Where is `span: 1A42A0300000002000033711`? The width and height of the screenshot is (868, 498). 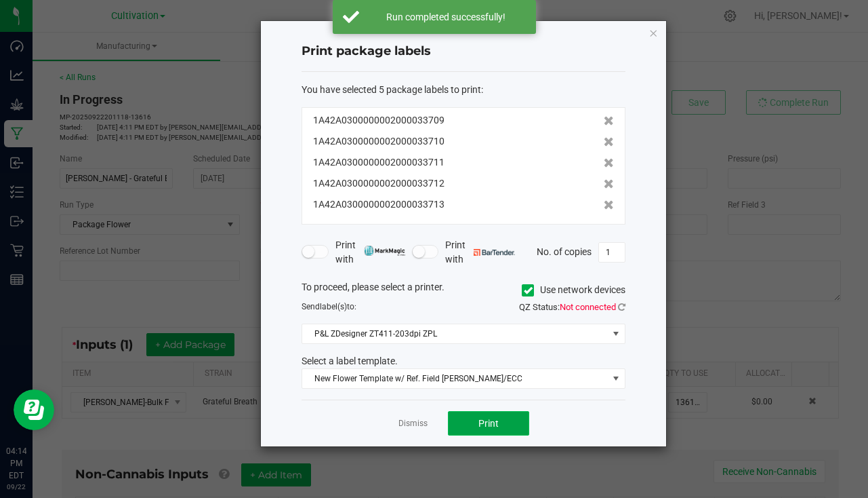 span: 1A42A0300000002000033711 is located at coordinates (379, 162).